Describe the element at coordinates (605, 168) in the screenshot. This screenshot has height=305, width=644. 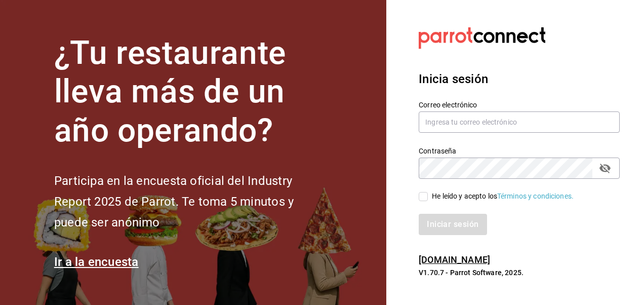
I see `button: passwordField` at that location.